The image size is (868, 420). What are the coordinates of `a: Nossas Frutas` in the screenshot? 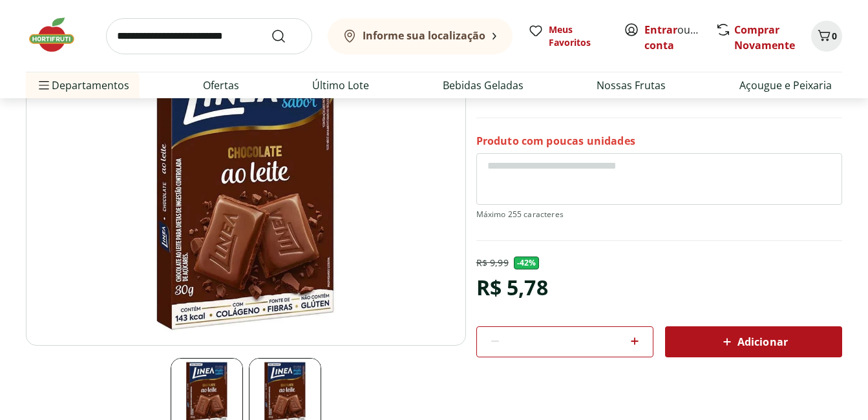 It's located at (631, 85).